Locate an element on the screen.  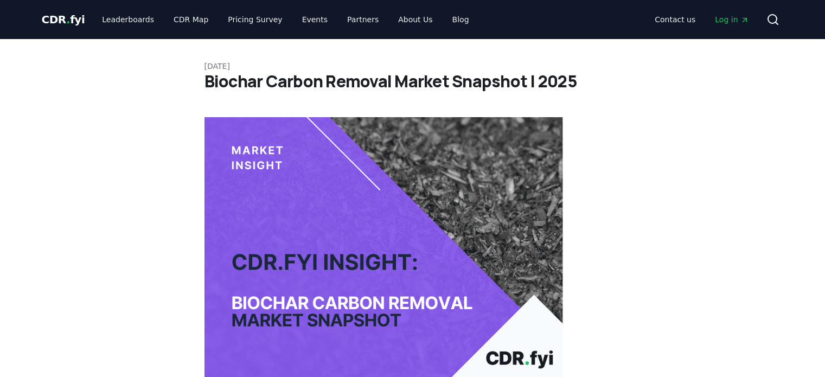
a: Contact us is located at coordinates (675, 20).